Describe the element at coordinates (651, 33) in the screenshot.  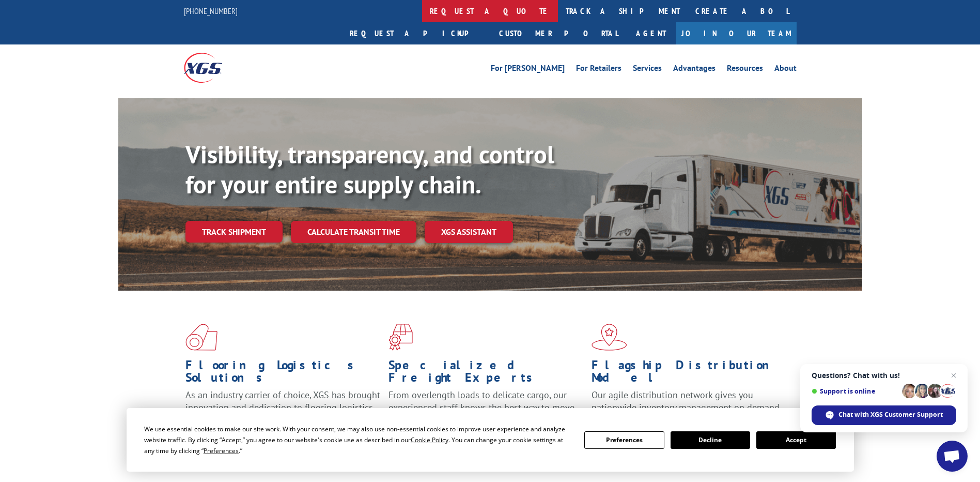
I see `a: Agent` at that location.